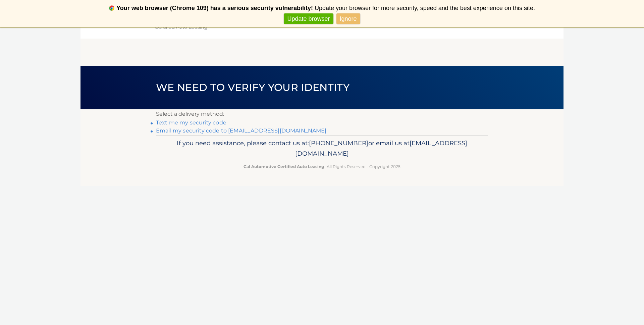 This screenshot has width=644, height=325. What do you see at coordinates (322, 166) in the screenshot?
I see `p: - All Rights Reserved - Copyright 2025` at bounding box center [322, 166].